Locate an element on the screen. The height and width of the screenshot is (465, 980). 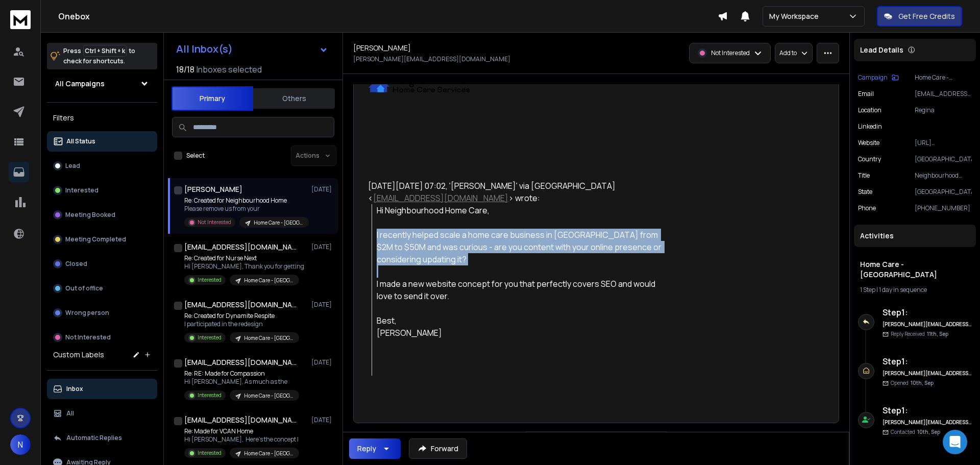
p: Opened is located at coordinates (912, 383).